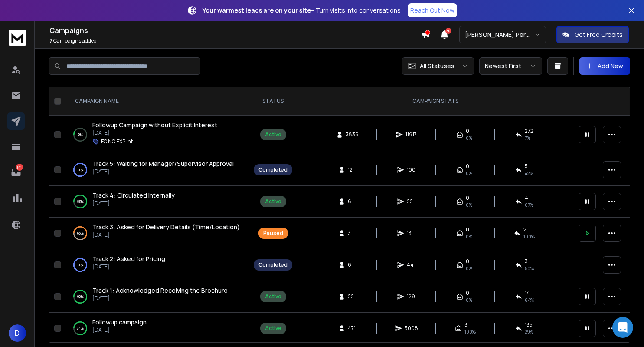  Describe the element at coordinates (592, 35) in the screenshot. I see `button: Get Free Credits` at that location.